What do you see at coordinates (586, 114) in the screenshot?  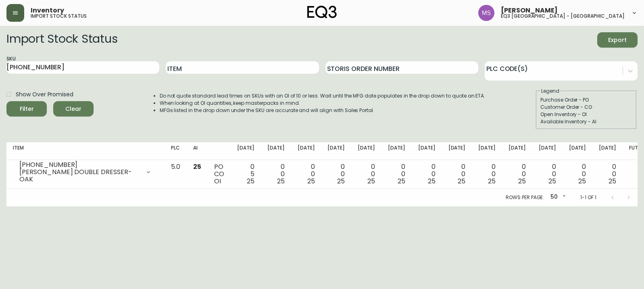 I see `div: Open Inventory - OI` at bounding box center [586, 114].